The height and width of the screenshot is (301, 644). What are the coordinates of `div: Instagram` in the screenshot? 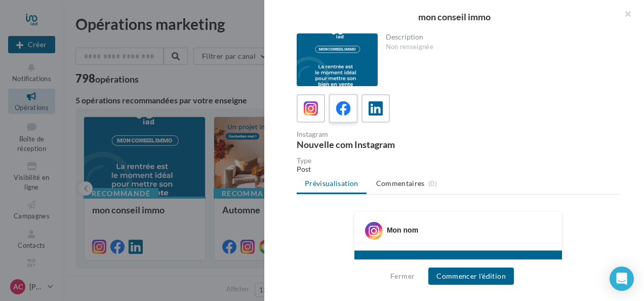 It's located at (376, 134).